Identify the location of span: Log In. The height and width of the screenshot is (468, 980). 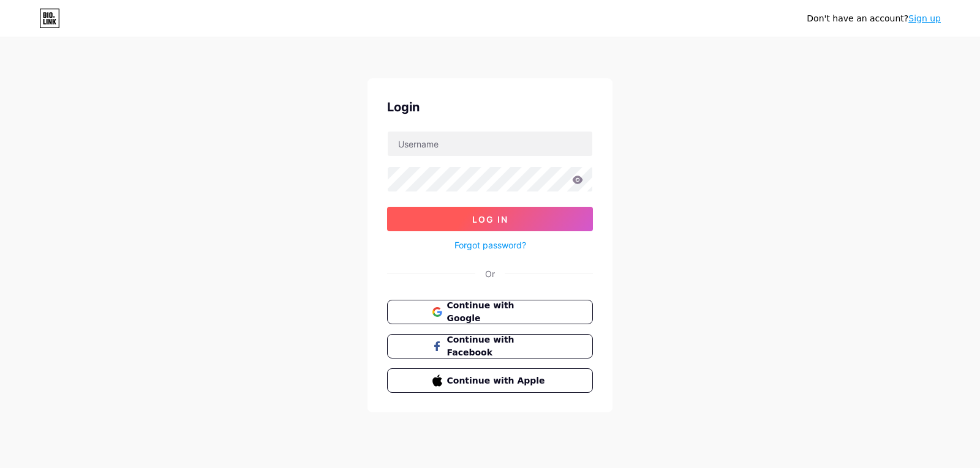
(490, 219).